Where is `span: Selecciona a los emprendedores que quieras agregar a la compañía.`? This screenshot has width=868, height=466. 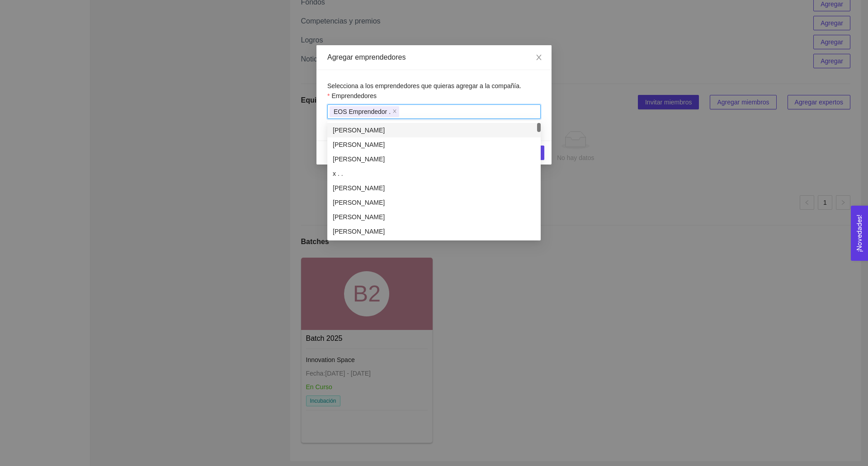
span: Selecciona a los emprendedores que quieras agregar a la compañía. is located at coordinates (424, 85).